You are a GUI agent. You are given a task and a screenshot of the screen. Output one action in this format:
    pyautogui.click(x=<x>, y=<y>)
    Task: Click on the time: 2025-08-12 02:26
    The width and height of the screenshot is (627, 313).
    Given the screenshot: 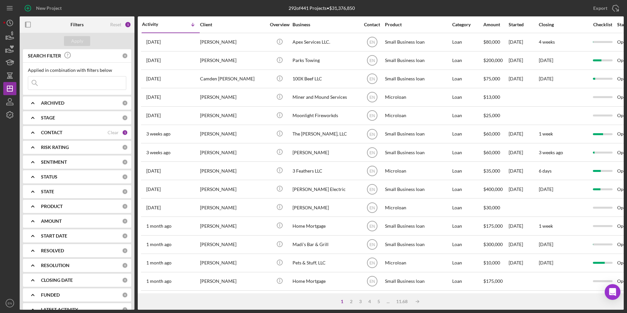 What is the action you would take?
    pyautogui.click(x=158, y=134)
    